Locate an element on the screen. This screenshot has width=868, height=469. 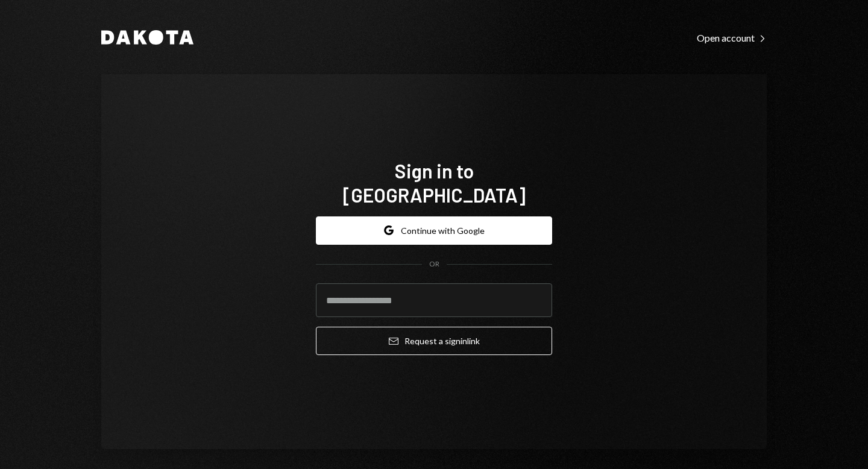
div: Open account is located at coordinates (732, 38).